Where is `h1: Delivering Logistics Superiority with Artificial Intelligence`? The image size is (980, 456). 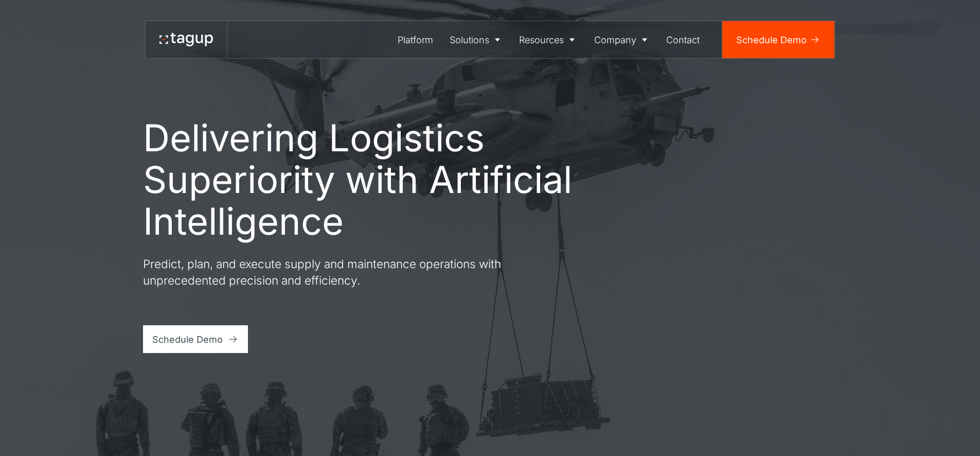
h1: Delivering Logistics Superiority with Artificial Intelligence is located at coordinates (359, 179).